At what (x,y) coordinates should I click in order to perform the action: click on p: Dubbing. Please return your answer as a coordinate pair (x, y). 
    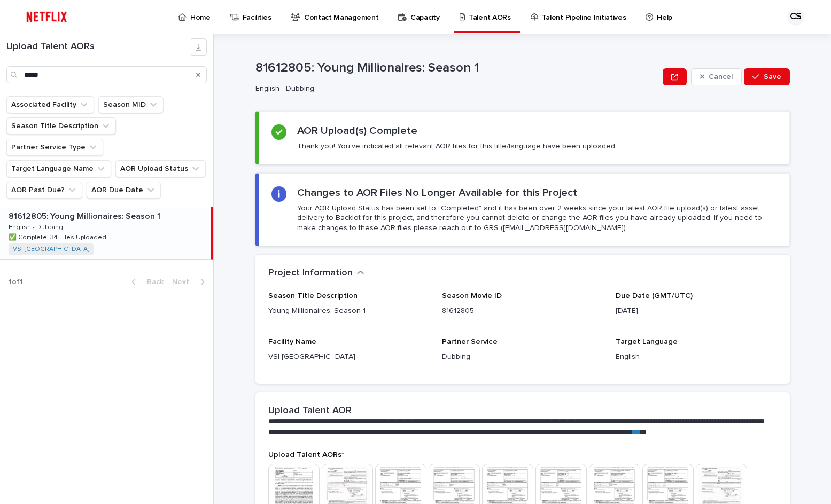
    Looking at the image, I should click on (522, 357).